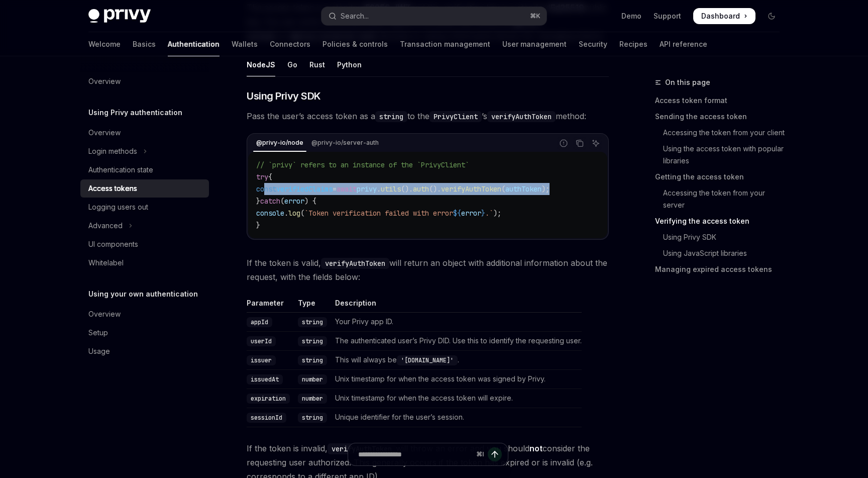 Image resolution: width=868 pixels, height=478 pixels. Describe the element at coordinates (720, 16) in the screenshot. I see `span: Dashboard` at that location.